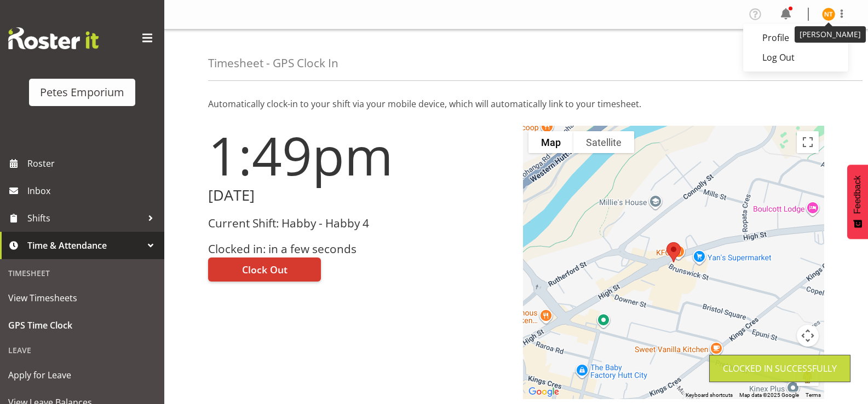  I want to click on img: Google, so click(544, 392).